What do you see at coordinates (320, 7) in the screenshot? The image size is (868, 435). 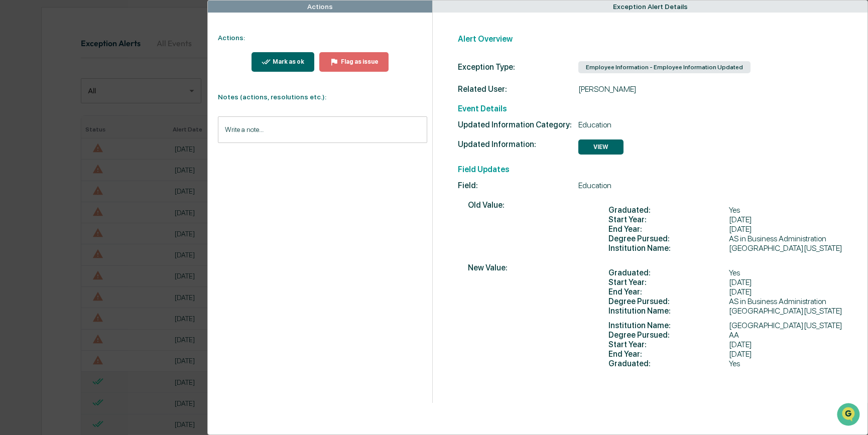 I see `div: Actions` at bounding box center [320, 7].